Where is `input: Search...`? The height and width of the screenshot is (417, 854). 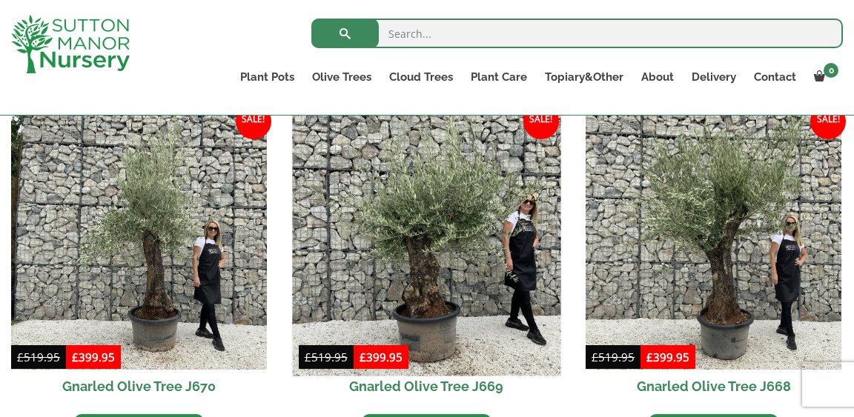
input: Search... is located at coordinates (577, 33).